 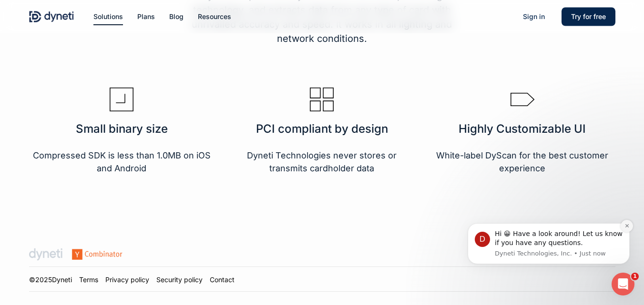 I want to click on span: 1, so click(x=635, y=277).